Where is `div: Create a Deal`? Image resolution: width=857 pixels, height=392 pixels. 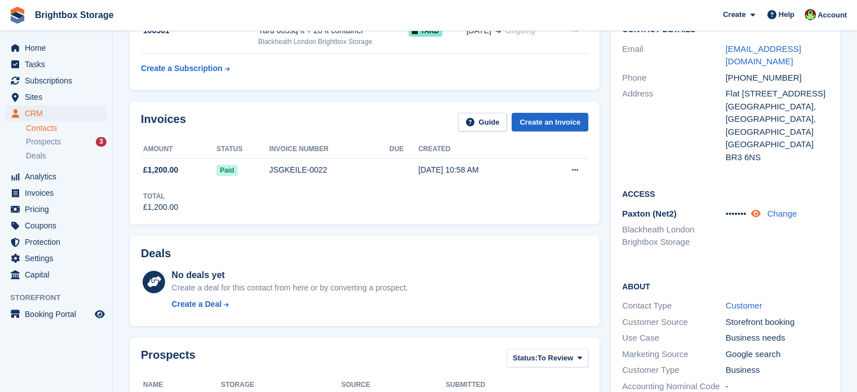 div: Create a Deal is located at coordinates (197, 304).